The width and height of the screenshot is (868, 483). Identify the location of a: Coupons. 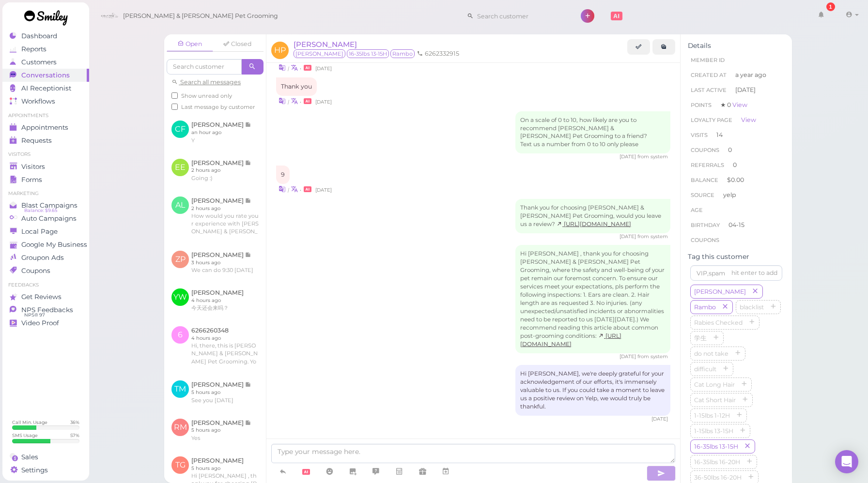
(46, 270).